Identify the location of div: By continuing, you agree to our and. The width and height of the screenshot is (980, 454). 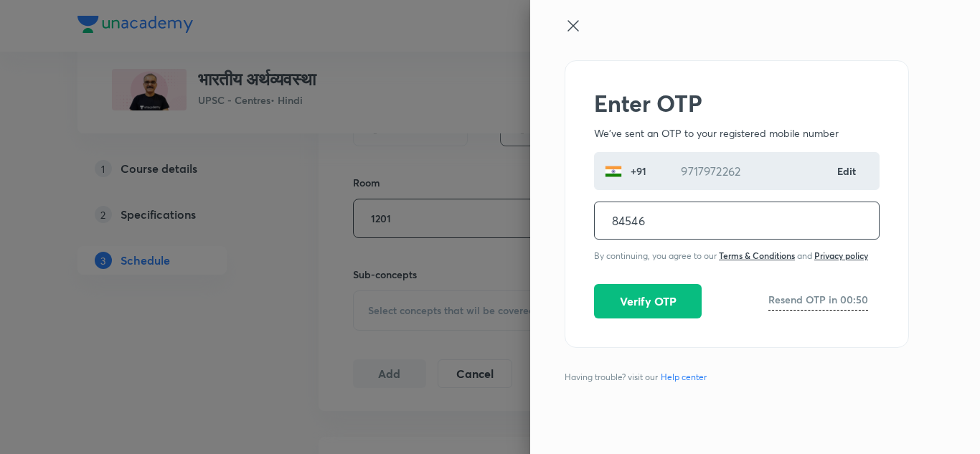
(737, 256).